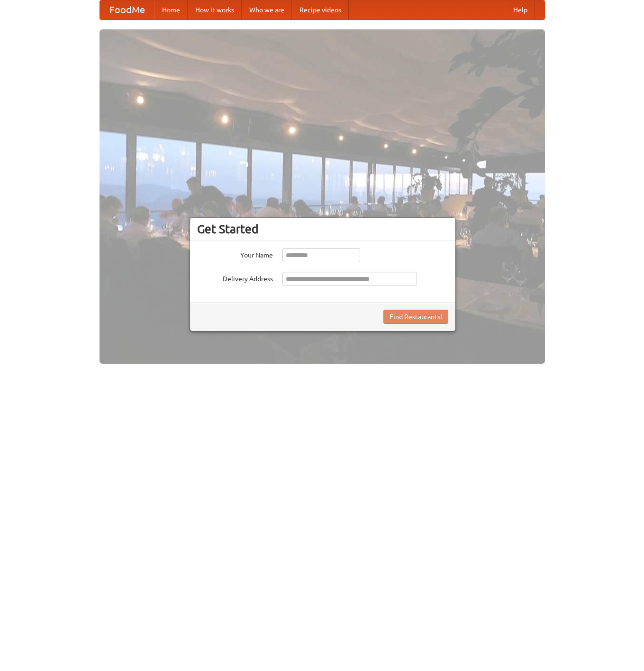 The height and width of the screenshot is (671, 644). I want to click on h3: Get Started, so click(322, 229).